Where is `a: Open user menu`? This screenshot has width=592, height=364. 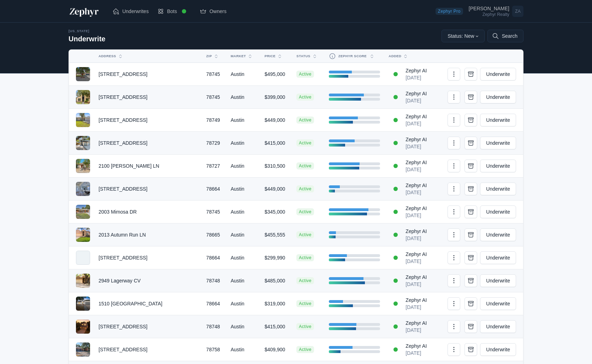 a: Open user menu is located at coordinates (496, 11).